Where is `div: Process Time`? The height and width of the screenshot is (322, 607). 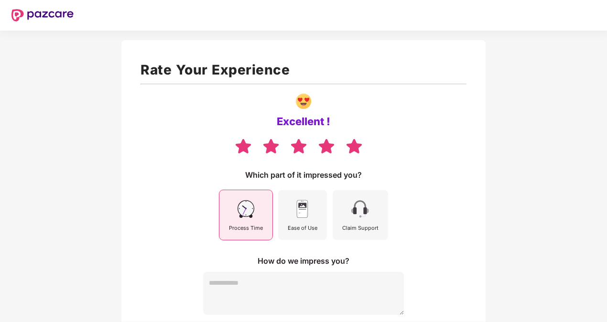 div: Process Time is located at coordinates (245, 228).